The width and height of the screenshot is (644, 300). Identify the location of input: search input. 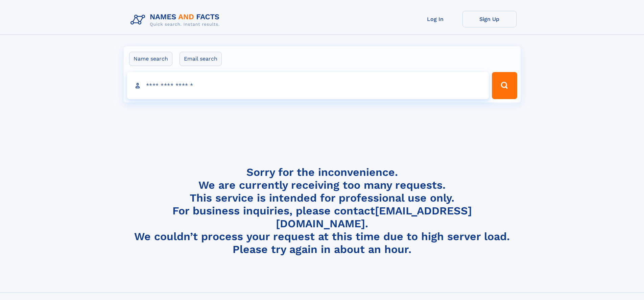
(308, 86).